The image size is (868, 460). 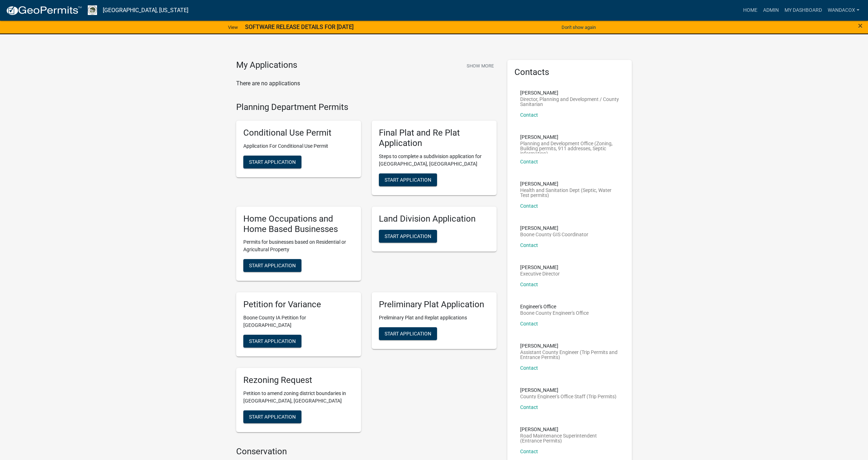 I want to click on h4: Planning Department Permits, so click(x=366, y=107).